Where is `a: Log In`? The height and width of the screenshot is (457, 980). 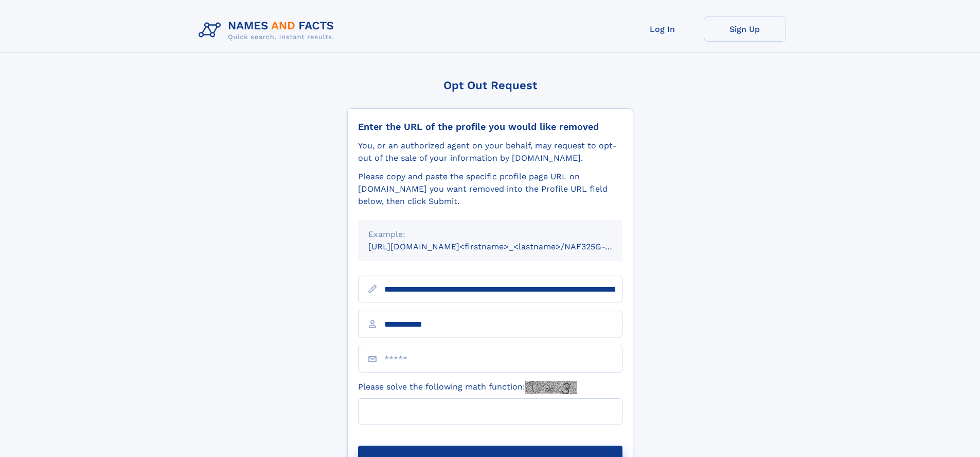 a: Log In is located at coordinates (663, 29).